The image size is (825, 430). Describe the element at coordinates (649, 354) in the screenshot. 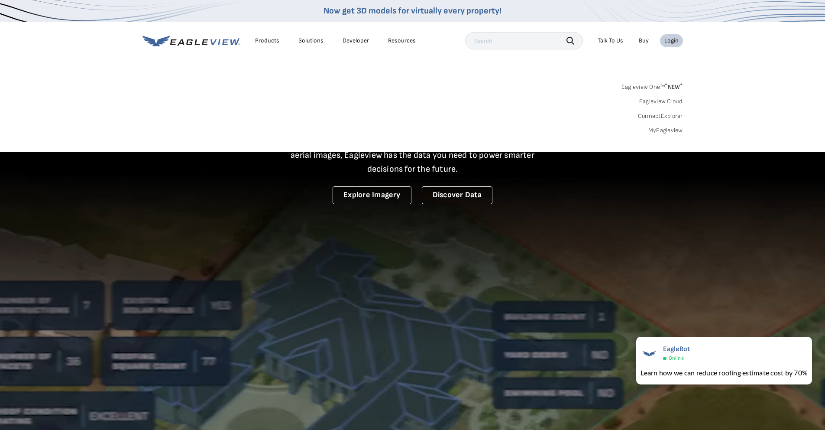

I see `img: EagleBot` at that location.